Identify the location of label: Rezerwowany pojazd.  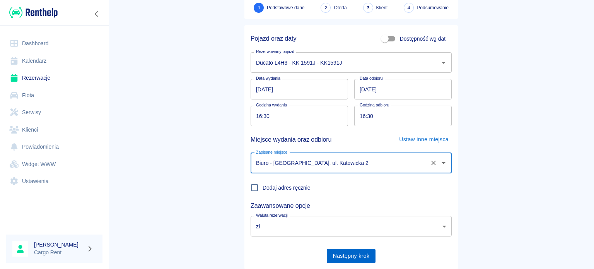
(275, 51).